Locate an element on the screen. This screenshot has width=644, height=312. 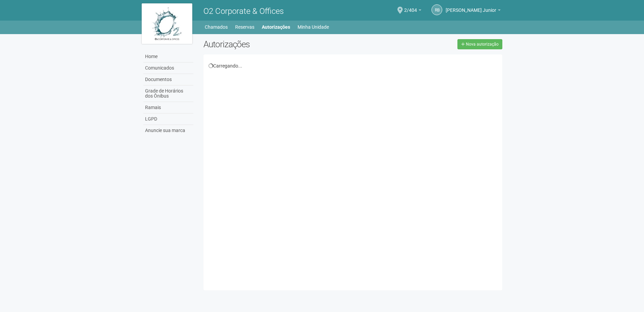
a: Comunicados is located at coordinates (168, 68).